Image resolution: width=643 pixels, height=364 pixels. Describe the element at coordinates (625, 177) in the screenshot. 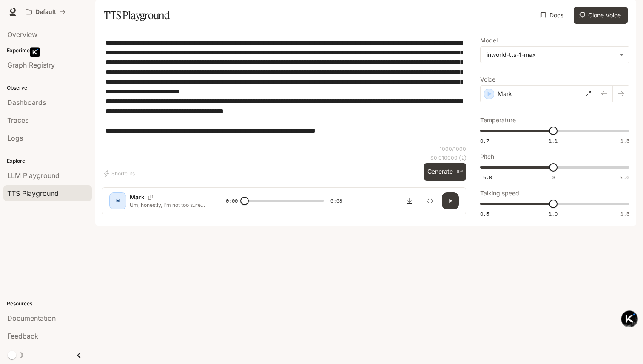

I see `span: 5.0` at that location.